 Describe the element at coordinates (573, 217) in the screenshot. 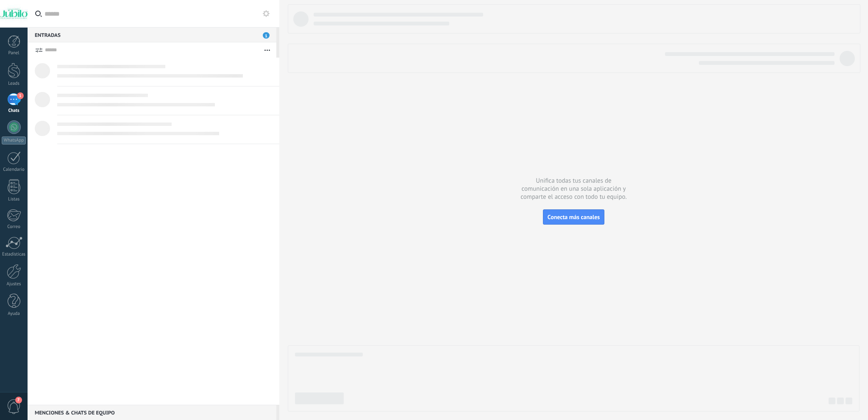

I see `button: Conecta más canales` at that location.